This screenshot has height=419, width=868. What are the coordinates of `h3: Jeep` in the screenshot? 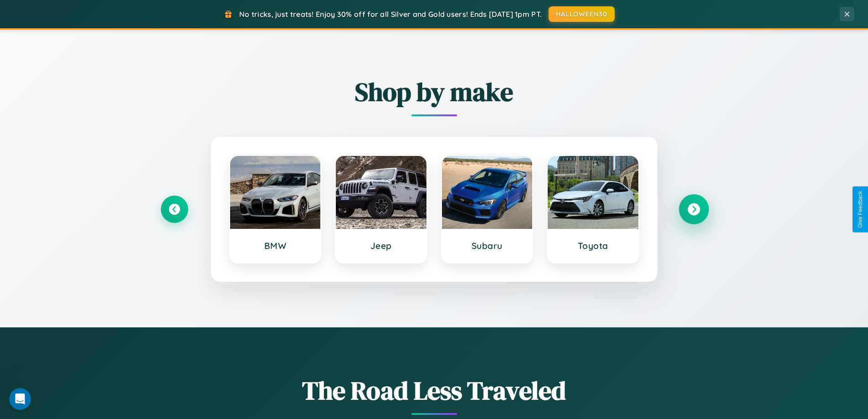 It's located at (381, 246).